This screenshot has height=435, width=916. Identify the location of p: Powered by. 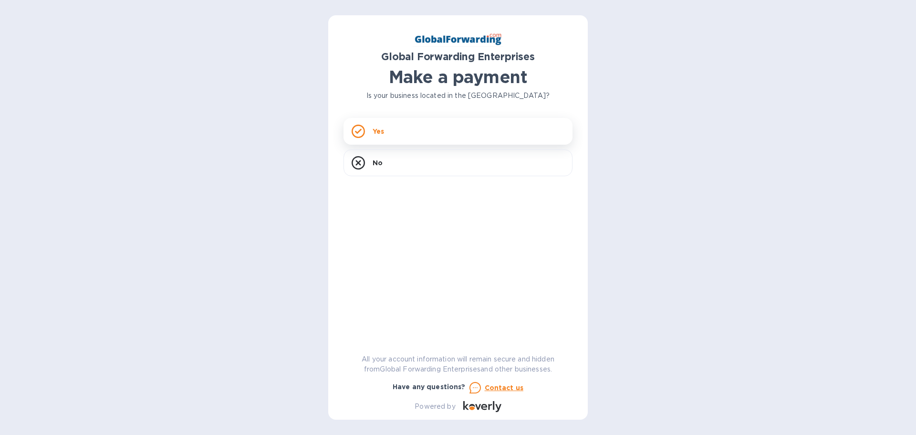
(435, 406).